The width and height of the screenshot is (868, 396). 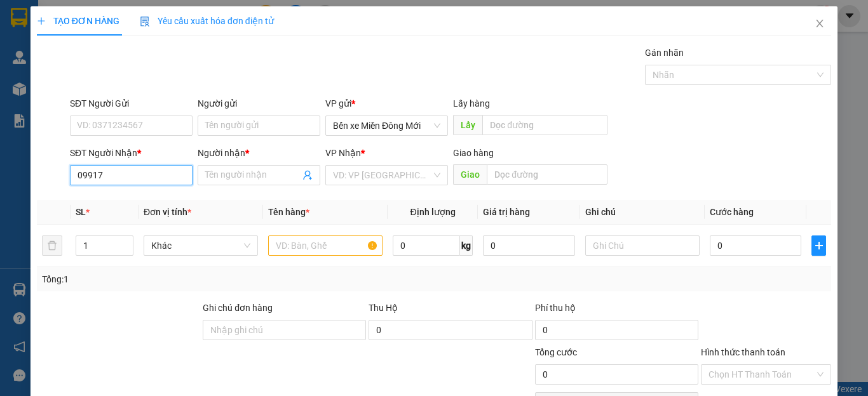 I want to click on span: Cước hàng, so click(x=731, y=212).